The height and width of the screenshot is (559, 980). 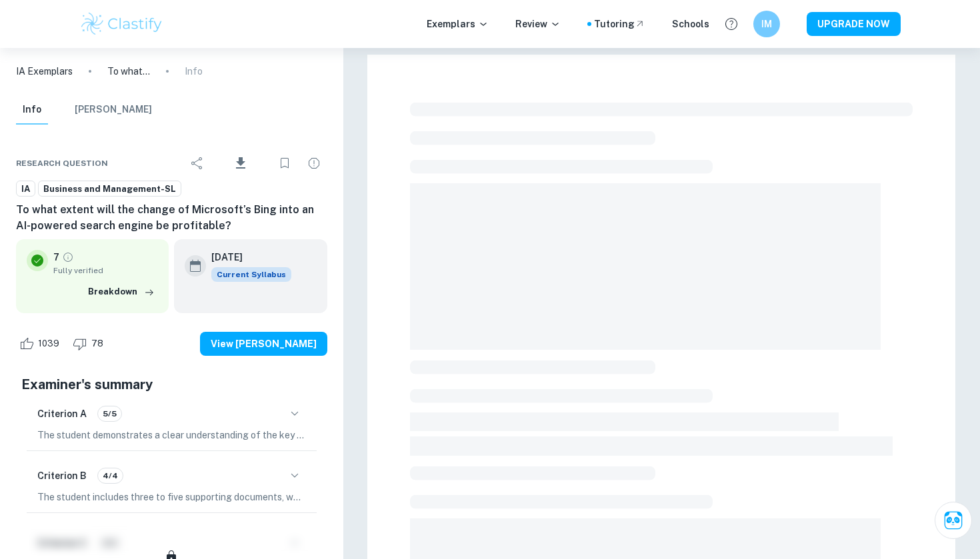 I want to click on p: To what extent will the change of Microsoft’s Bing into an AI-powered search engine be profitable?, so click(x=128, y=71).